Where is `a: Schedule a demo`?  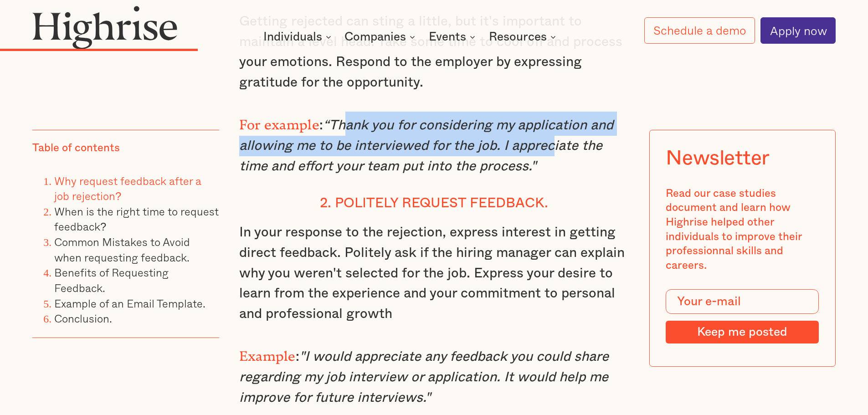 a: Schedule a demo is located at coordinates (700, 30).